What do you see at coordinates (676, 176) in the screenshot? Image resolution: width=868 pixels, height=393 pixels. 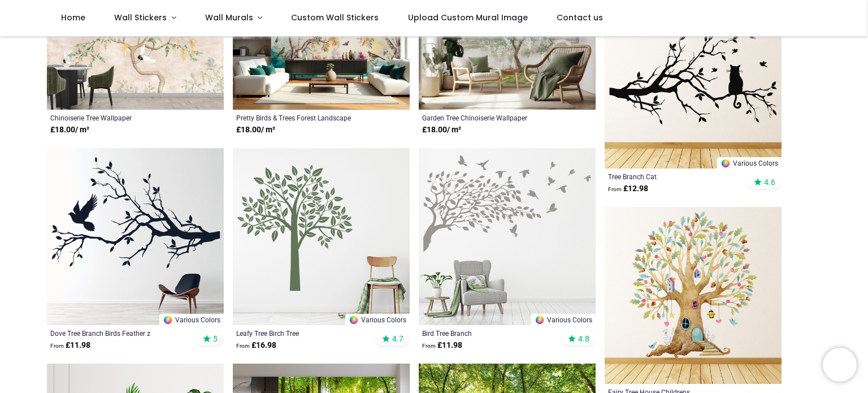 I see `div: Tree Branch Cat` at bounding box center [676, 176].